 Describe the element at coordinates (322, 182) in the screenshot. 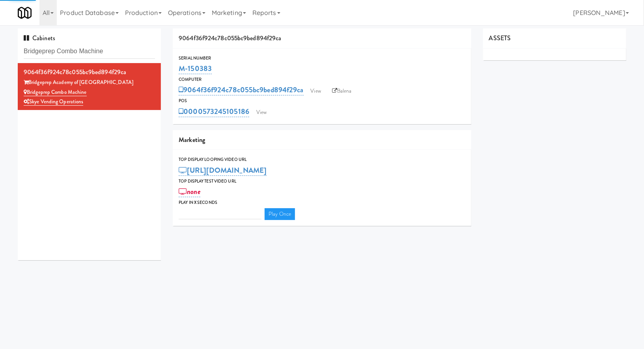

I see `div: Top Display Test Video Url` at that location.